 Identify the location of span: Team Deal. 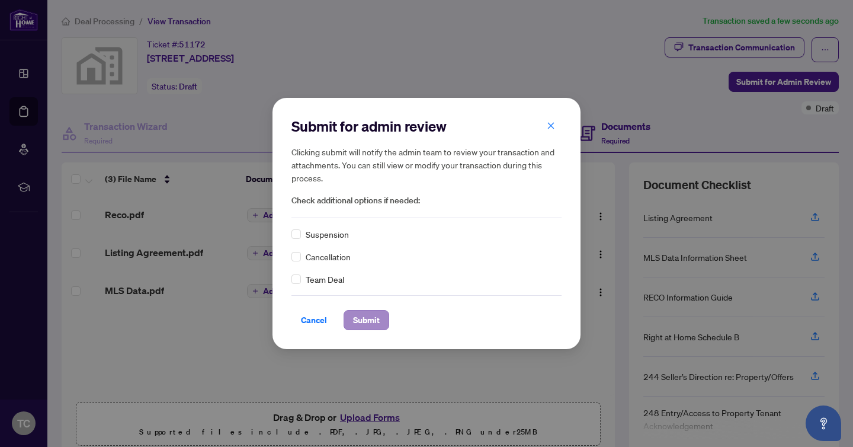
(325, 279).